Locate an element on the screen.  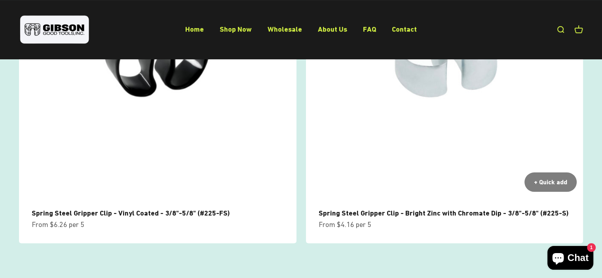
a: Shop Now is located at coordinates (235, 29).